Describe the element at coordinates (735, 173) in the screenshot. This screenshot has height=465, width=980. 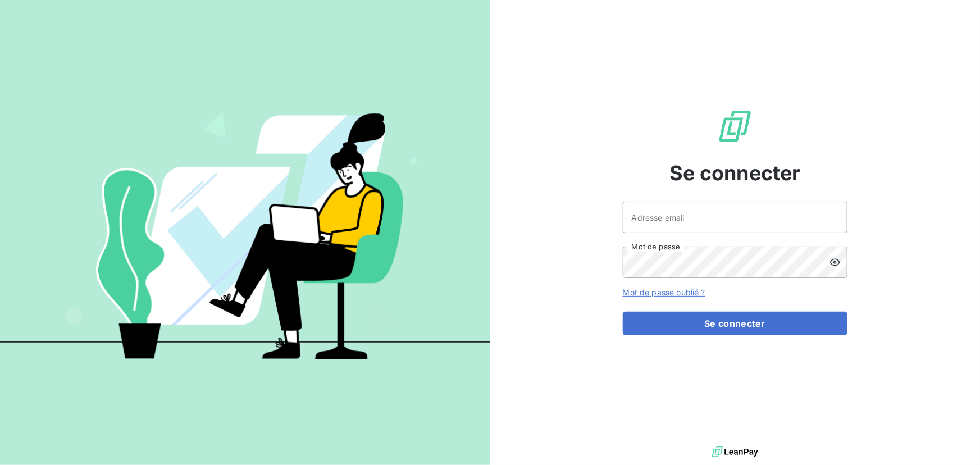
I see `span: Se connecter` at that location.